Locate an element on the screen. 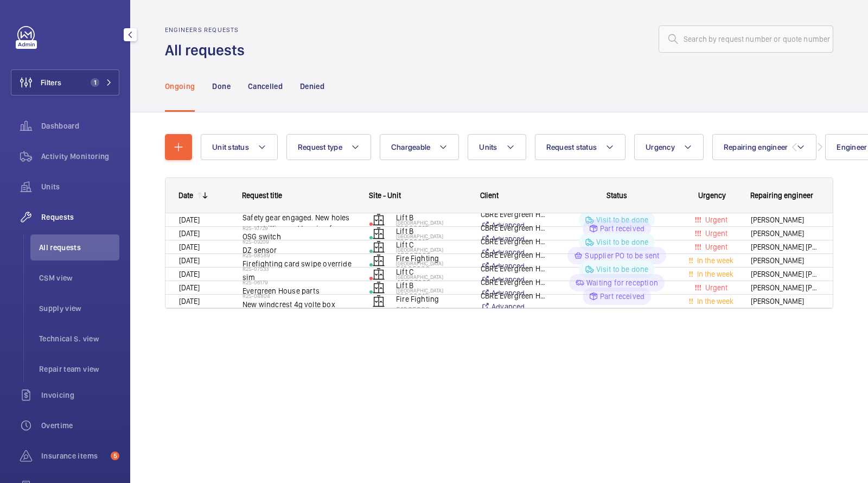 This screenshot has width=868, height=483. button: Request status is located at coordinates (581, 148).